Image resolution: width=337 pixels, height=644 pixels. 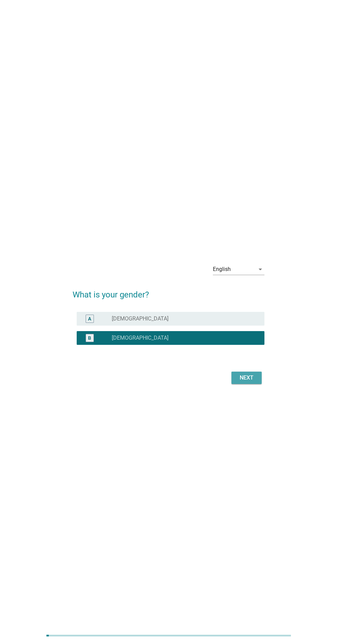 What do you see at coordinates (247, 377) in the screenshot?
I see `button: Next` at bounding box center [247, 377].